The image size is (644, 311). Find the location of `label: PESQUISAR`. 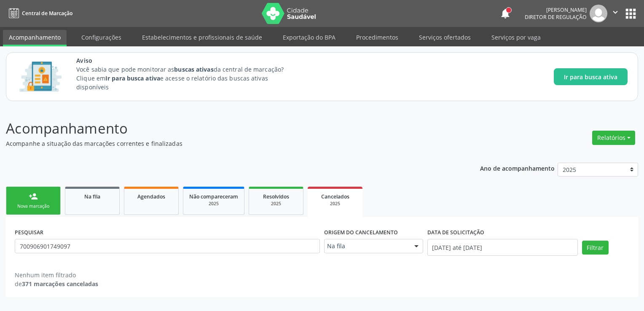

label: PESQUISAR is located at coordinates (29, 232).